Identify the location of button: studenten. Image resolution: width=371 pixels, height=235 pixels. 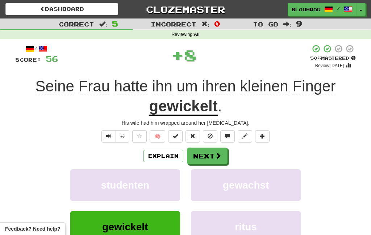
(125, 185).